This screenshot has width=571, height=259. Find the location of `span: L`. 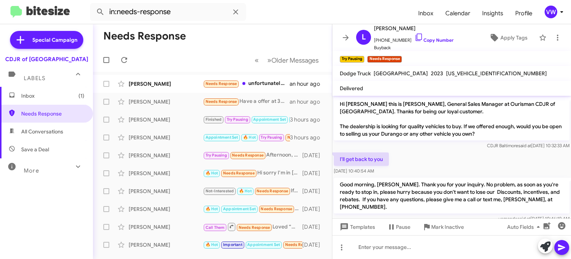

span: L is located at coordinates (364, 37).